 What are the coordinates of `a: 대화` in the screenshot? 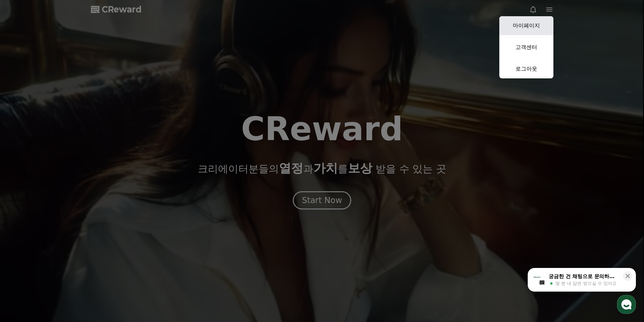 It's located at (66, 223).